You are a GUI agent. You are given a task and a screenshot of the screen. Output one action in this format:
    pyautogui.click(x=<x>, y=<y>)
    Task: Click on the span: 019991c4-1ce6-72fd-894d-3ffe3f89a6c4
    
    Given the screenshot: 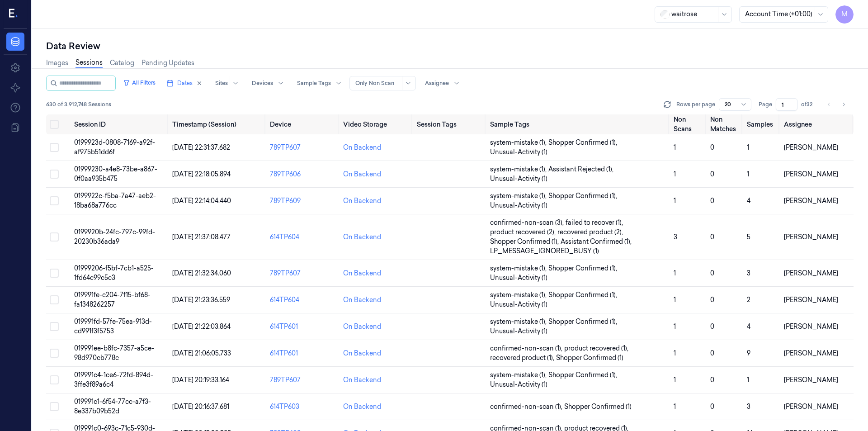 What is the action you would take?
    pyautogui.click(x=113, y=380)
    